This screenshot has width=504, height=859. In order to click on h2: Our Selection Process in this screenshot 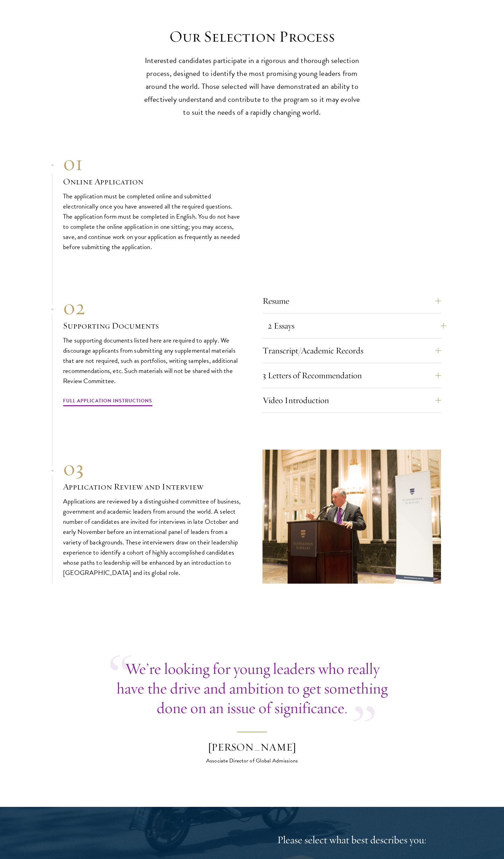, I will do `click(252, 37)`.